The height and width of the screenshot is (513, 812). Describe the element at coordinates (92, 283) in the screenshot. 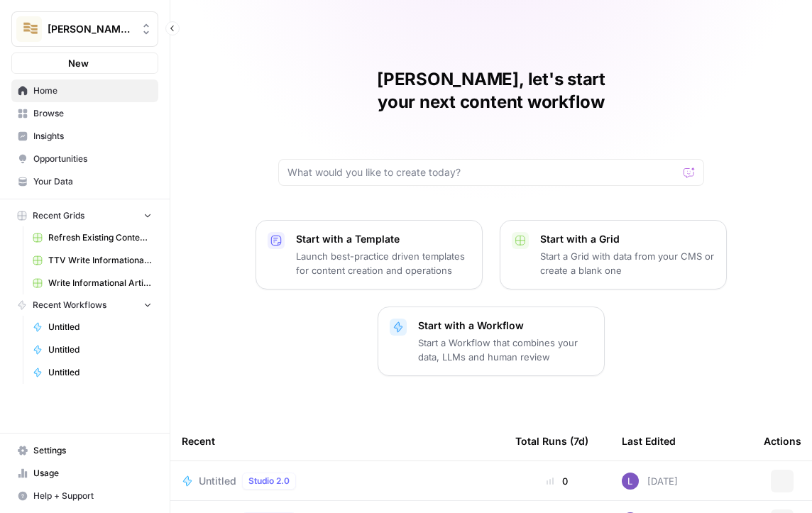

I see `a: Write Informational Article` at that location.